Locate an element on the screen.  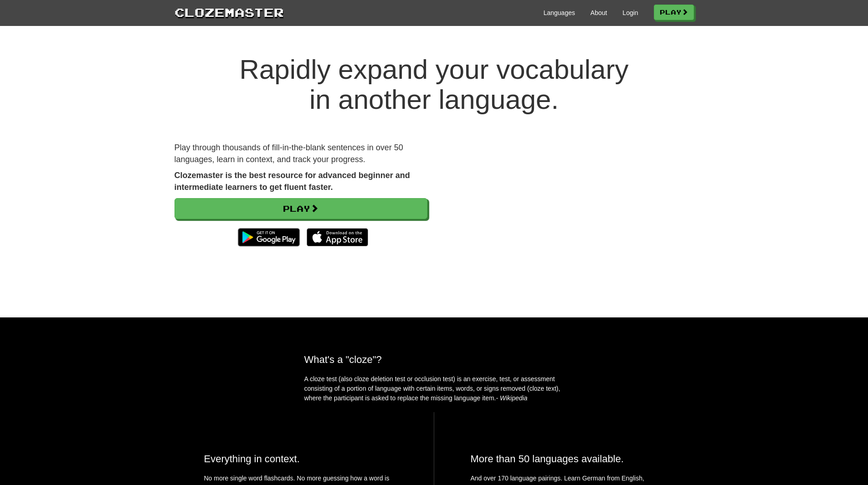
a: About is located at coordinates (599, 13).